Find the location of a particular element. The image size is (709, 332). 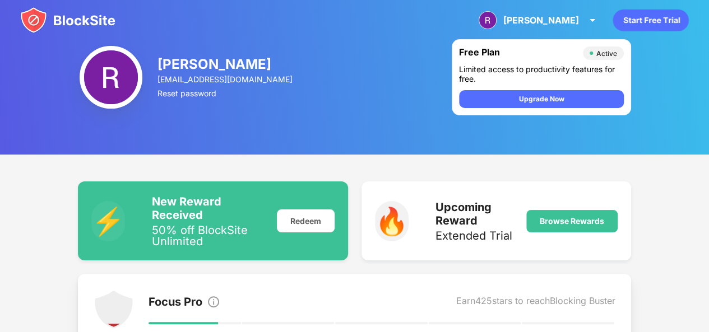

div: Redeem is located at coordinates (305, 221).